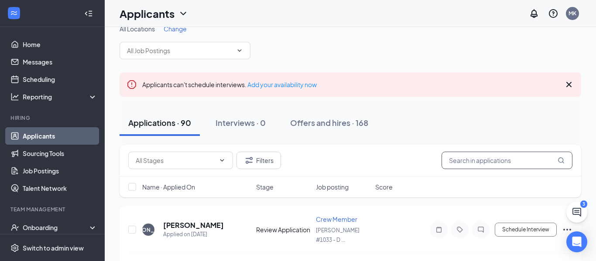 The image size is (596, 261). Describe the element at coordinates (567, 230) in the screenshot. I see `svg: Ellipses` at that location.